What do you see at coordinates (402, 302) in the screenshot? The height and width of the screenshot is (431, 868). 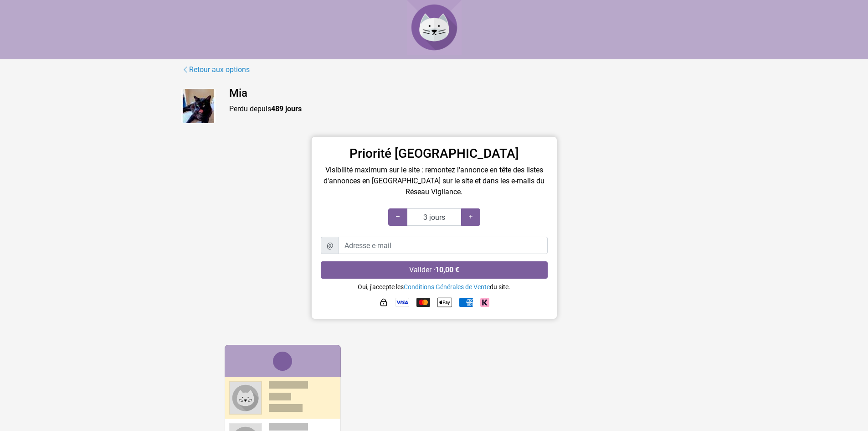 I see `img: Visa` at bounding box center [402, 302].